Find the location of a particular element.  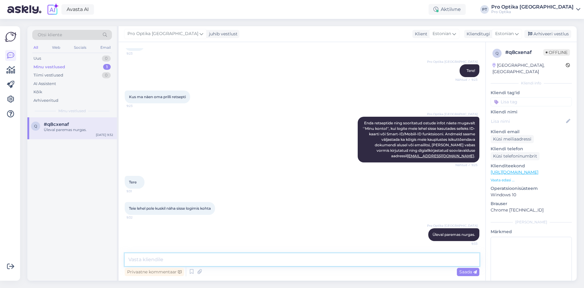

p: Vaata edasi ... is located at coordinates (531, 180).